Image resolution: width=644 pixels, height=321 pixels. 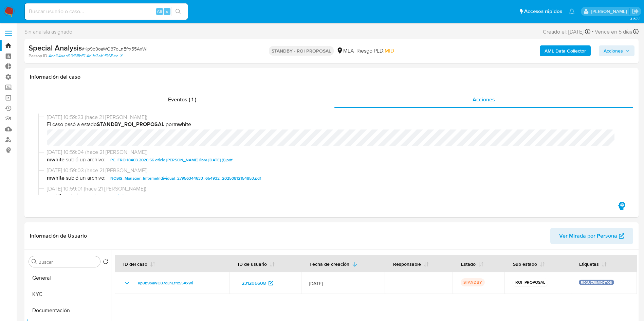 I want to click on button: Acciones, so click(x=617, y=51).